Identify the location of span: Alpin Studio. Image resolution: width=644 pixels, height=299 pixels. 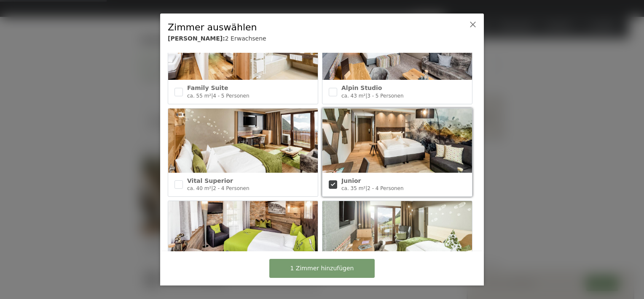
(362, 88).